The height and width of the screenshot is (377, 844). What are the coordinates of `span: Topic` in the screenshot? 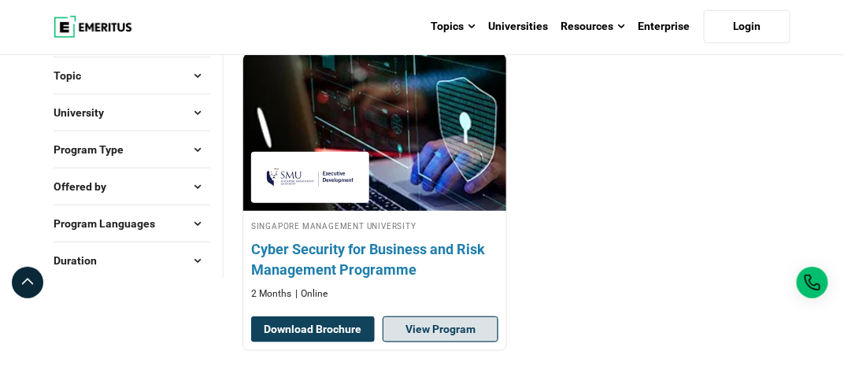 It's located at (73, 76).